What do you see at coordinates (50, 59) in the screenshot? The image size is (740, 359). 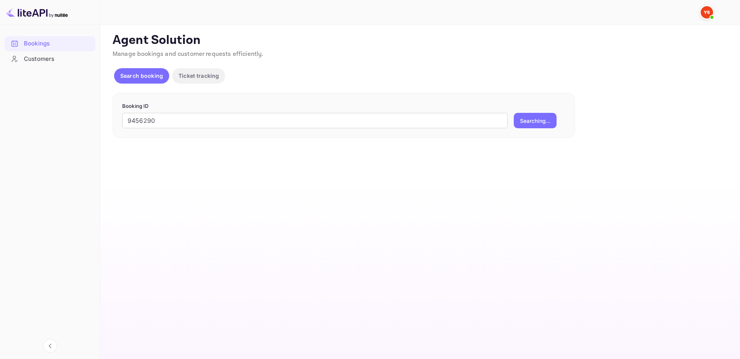 I see `a: Customers` at bounding box center [50, 59].